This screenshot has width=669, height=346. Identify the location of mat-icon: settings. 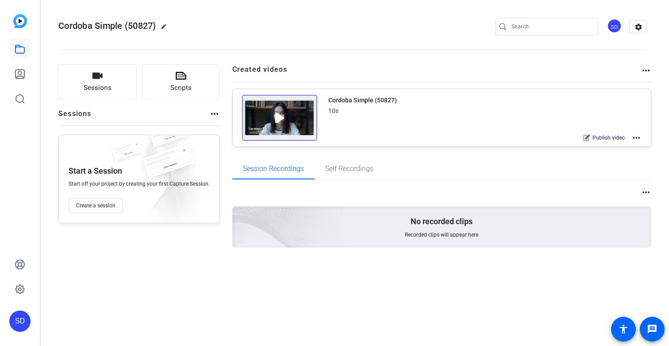
(639, 27).